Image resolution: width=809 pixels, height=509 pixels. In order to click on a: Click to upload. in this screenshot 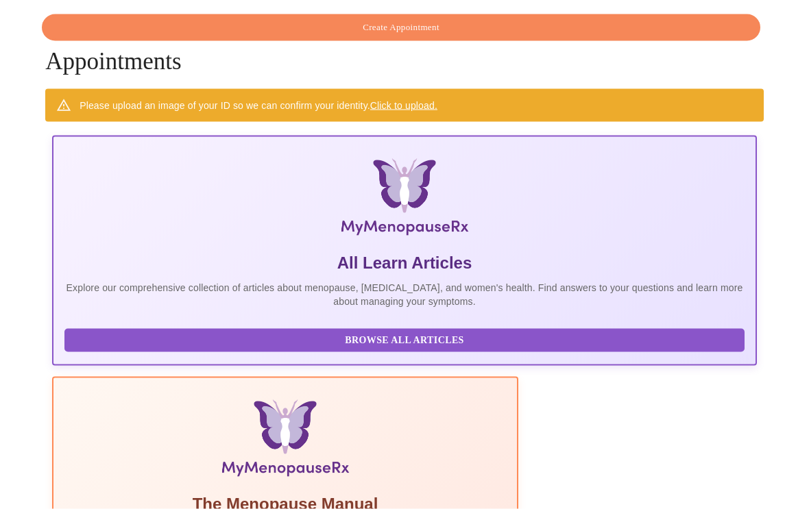, I will do `click(404, 106)`.